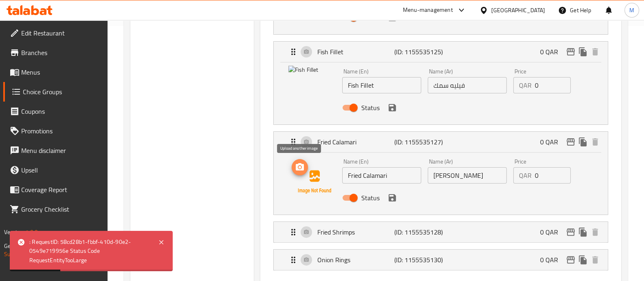 The image size is (644, 281). I want to click on button: upload picture, so click(299, 167).